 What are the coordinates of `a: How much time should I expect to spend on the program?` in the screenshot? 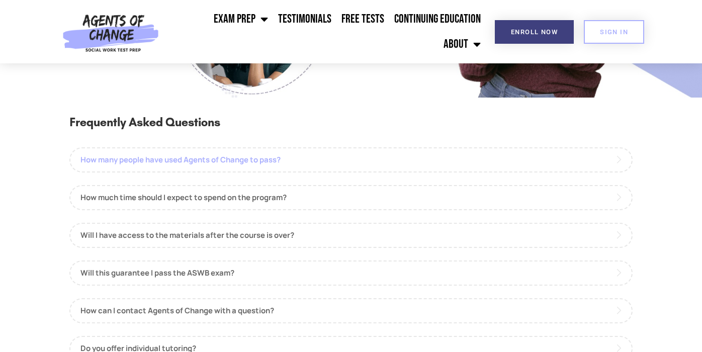 It's located at (351, 198).